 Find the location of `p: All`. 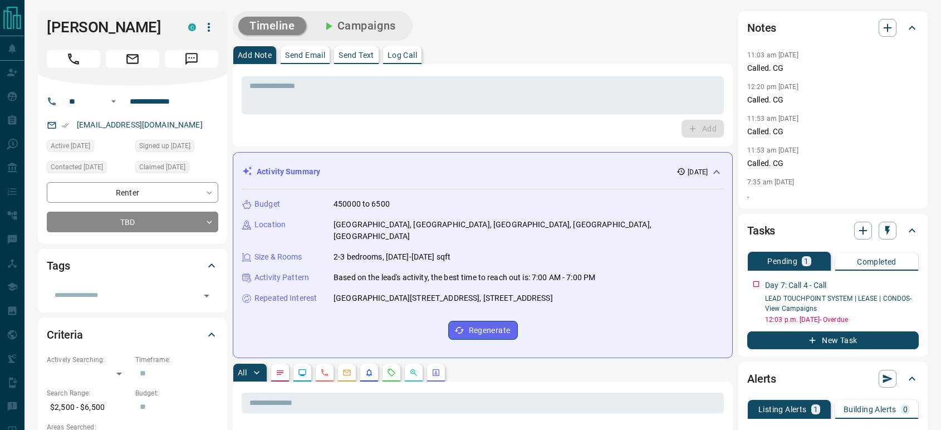

p: All is located at coordinates (242, 373).